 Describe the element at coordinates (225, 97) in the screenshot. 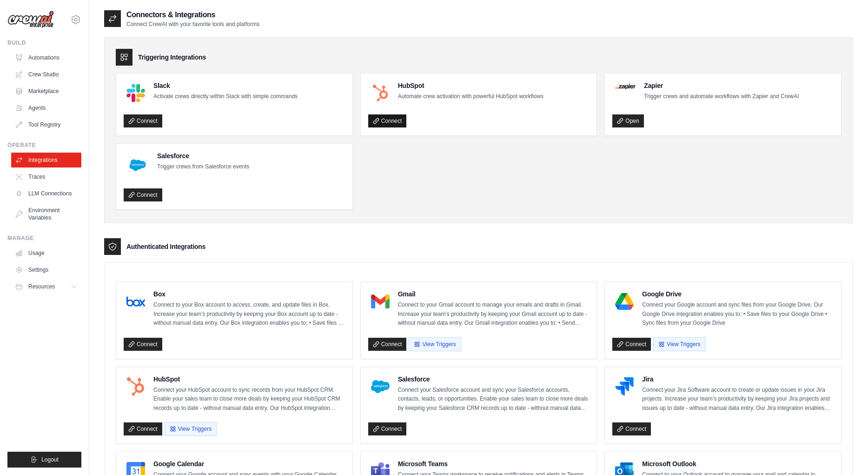

I see `p: Activate crews directly within Slack with simple commands` at that location.